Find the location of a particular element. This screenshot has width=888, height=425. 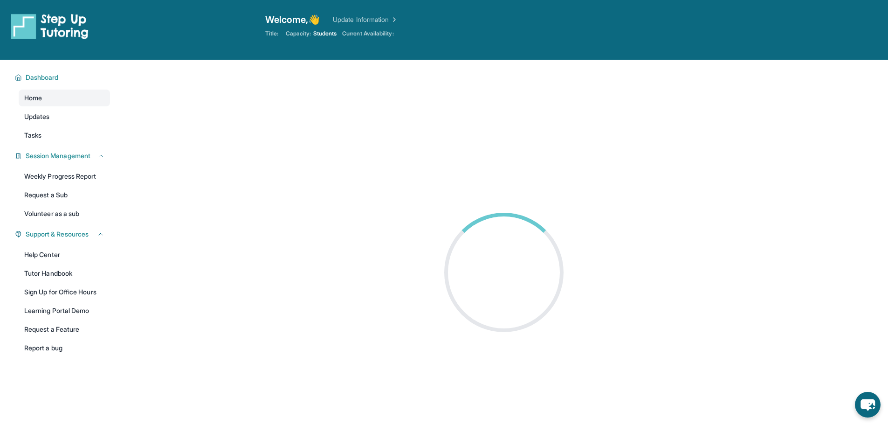

span: Tasks is located at coordinates (33, 135).